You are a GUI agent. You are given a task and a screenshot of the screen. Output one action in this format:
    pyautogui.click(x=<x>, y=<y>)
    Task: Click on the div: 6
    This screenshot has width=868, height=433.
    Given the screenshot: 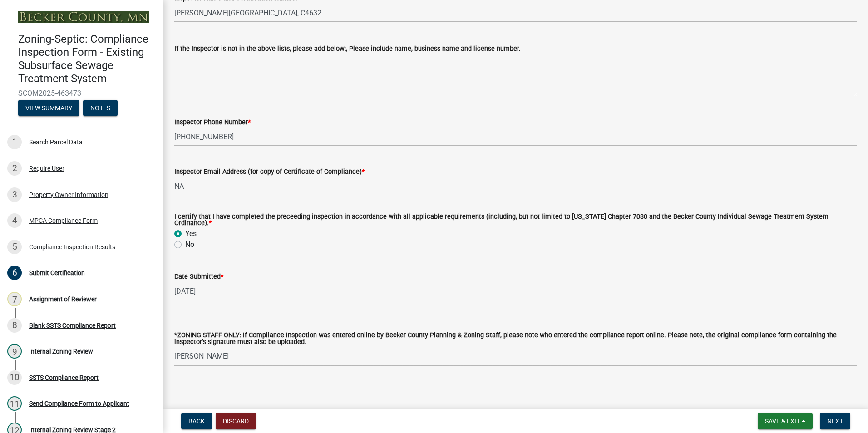 What is the action you would take?
    pyautogui.click(x=14, y=273)
    